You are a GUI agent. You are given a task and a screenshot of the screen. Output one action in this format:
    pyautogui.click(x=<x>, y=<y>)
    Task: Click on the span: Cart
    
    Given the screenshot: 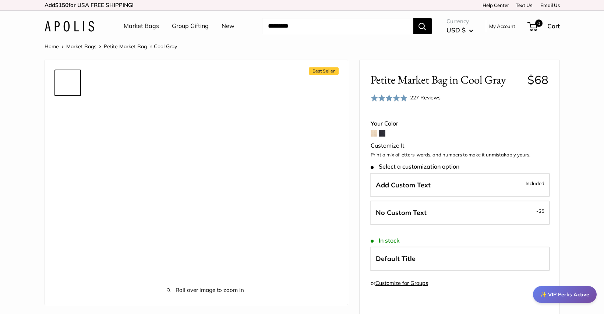 What is the action you would take?
    pyautogui.click(x=554, y=26)
    